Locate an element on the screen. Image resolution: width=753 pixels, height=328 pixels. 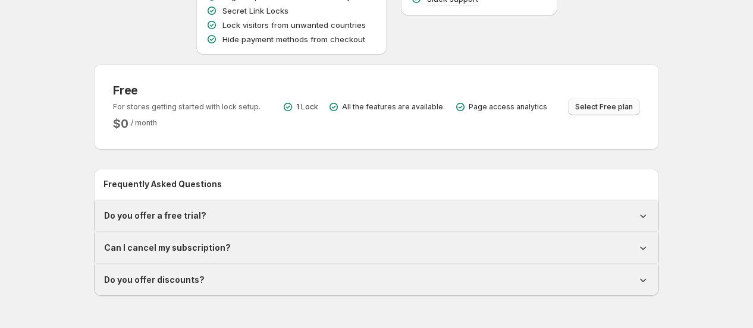
p: 1 Lock is located at coordinates (307, 107).